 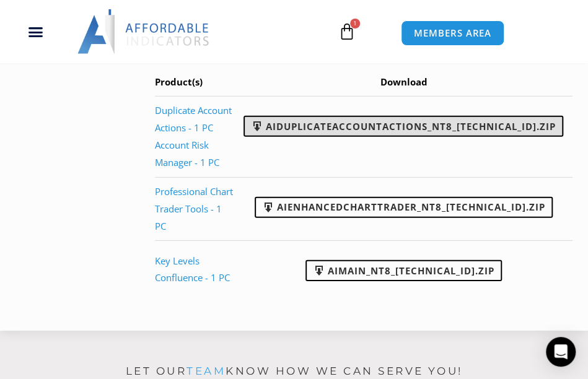 What do you see at coordinates (560, 351) in the screenshot?
I see `div: Open Intercom Messenger` at bounding box center [560, 351].